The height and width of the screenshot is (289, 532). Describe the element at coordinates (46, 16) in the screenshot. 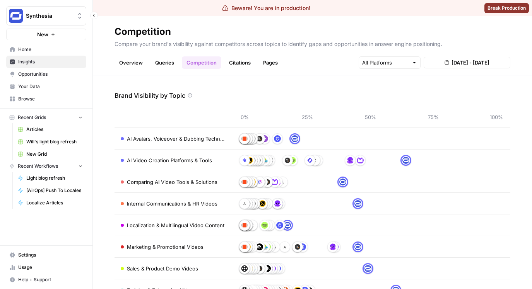

I see `button: Workspace: Synthesia` at that location.